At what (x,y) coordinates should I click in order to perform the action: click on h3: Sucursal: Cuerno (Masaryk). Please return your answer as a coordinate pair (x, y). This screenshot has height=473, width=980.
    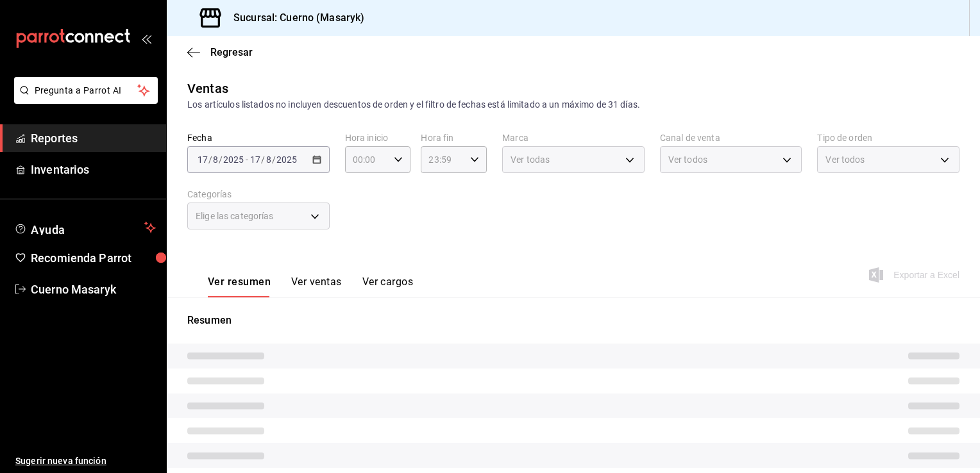
    Looking at the image, I should click on (294, 18).